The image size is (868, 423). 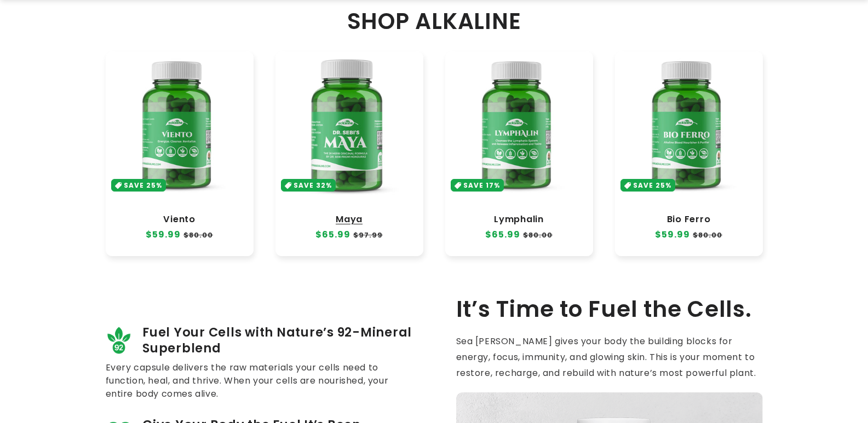 I want to click on a: Maya, so click(x=350, y=219).